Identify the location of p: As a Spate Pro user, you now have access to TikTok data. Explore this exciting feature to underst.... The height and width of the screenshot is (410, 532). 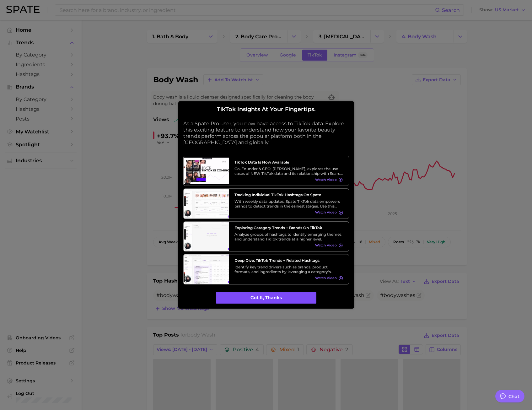
(266, 134).